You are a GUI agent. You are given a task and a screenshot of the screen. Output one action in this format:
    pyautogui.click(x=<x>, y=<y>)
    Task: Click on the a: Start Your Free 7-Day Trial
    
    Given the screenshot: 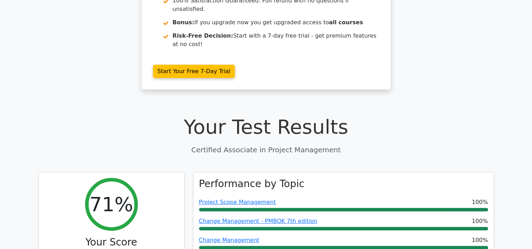 What is the action you would take?
    pyautogui.click(x=194, y=71)
    